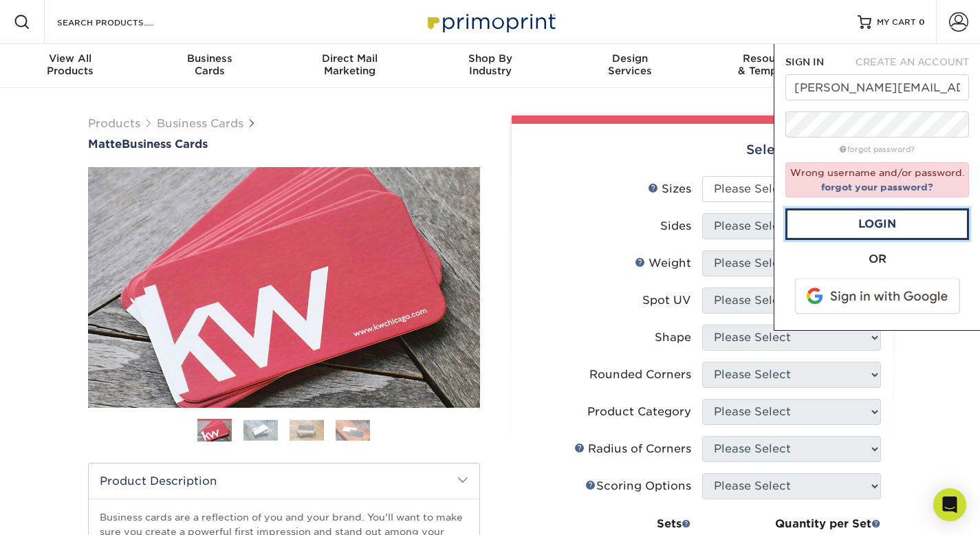 This screenshot has width=980, height=535. What do you see at coordinates (877, 179) in the screenshot?
I see `div: Wrong username and/or password.` at bounding box center [877, 179].